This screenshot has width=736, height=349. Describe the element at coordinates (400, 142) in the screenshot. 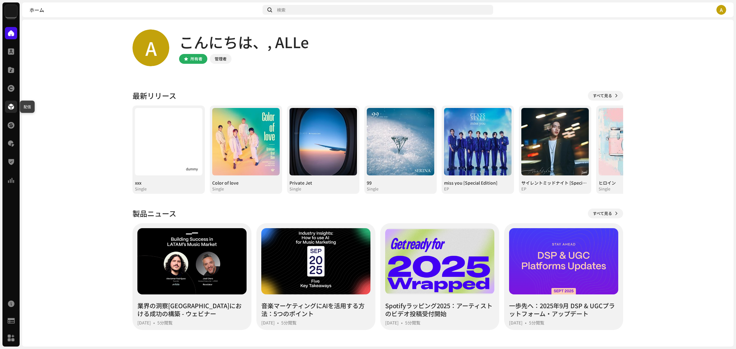

I see `img: 98817b62-0524-48e4-9690-d91071d30dea` at that location.